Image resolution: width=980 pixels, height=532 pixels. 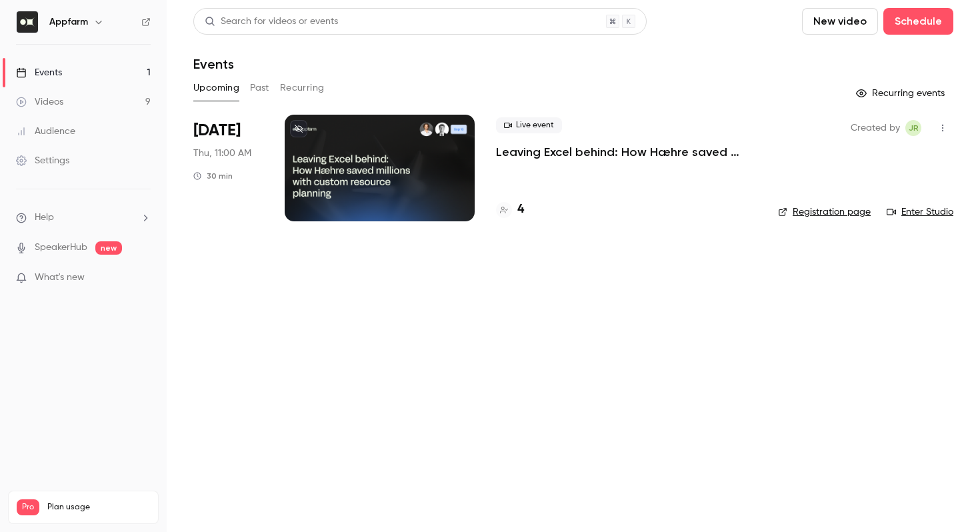 What do you see at coordinates (259, 88) in the screenshot?
I see `button: Past` at bounding box center [259, 88].